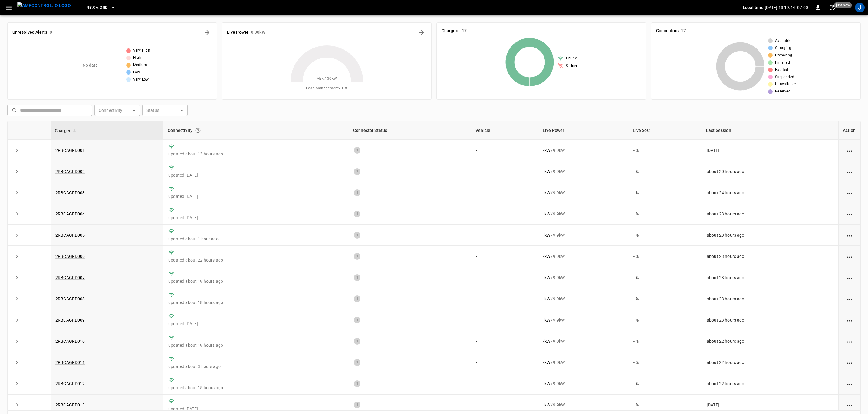 The width and height of the screenshot is (868, 414). What do you see at coordinates (44, 5) in the screenshot?
I see `img: ampcontrol.io logo` at bounding box center [44, 5].